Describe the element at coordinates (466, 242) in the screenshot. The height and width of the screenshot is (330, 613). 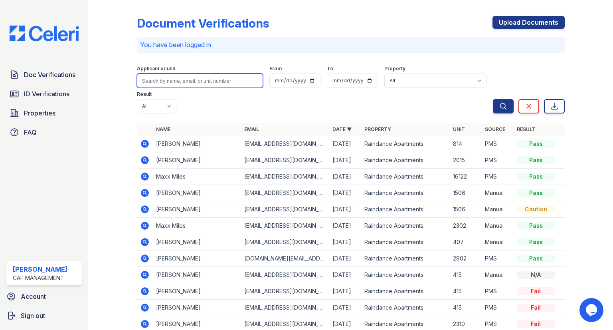
I see `td: 407` at that location.